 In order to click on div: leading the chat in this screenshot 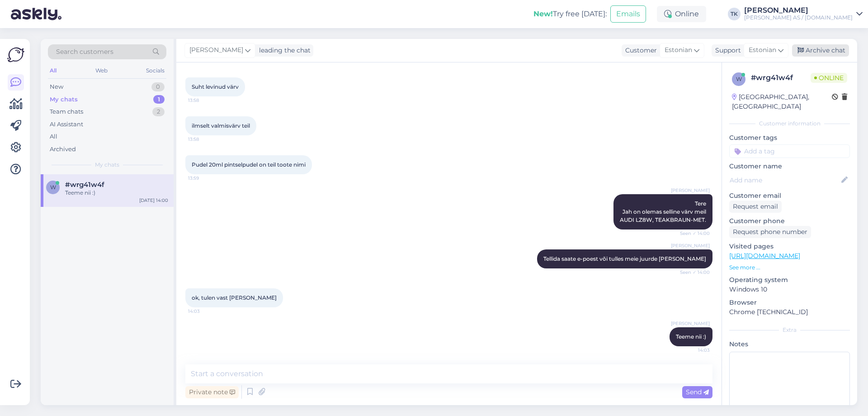, I will do `click(283, 50)`.